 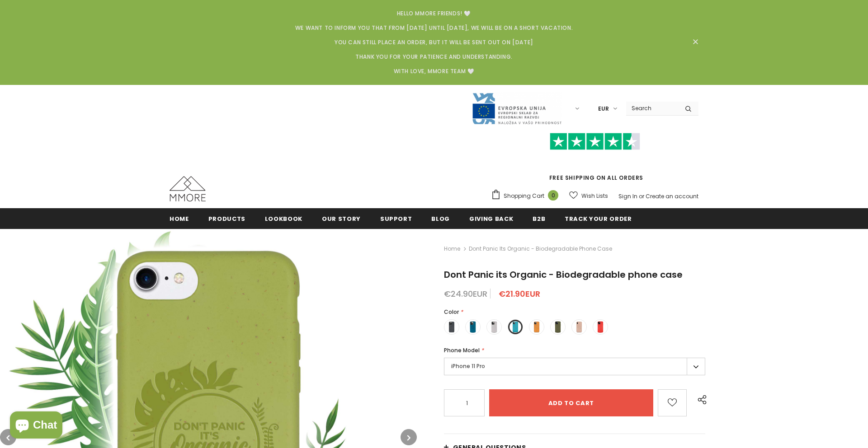 What do you see at coordinates (575, 366) in the screenshot?
I see `label: iPhone 11 Pro` at bounding box center [575, 366].